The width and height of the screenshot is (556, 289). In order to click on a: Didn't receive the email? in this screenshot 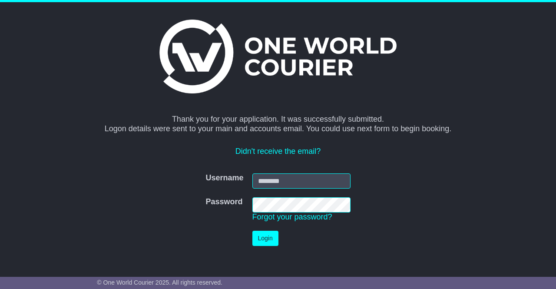, I will do `click(278, 151)`.